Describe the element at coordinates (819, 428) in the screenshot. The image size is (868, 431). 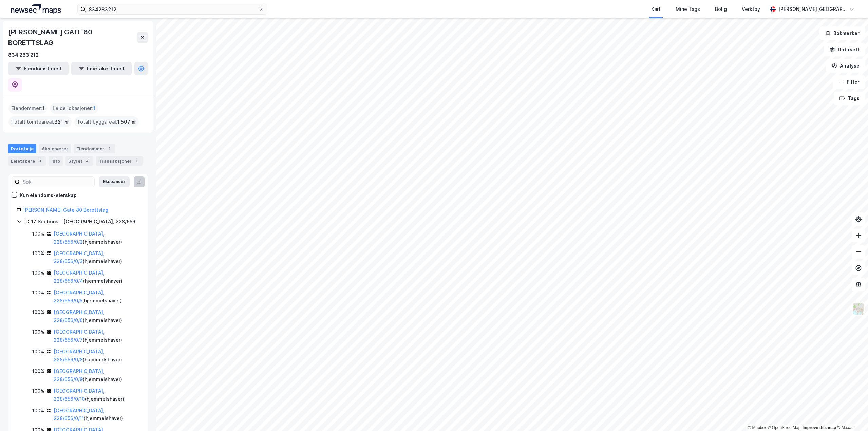
I see `a: Improve this map` at that location.